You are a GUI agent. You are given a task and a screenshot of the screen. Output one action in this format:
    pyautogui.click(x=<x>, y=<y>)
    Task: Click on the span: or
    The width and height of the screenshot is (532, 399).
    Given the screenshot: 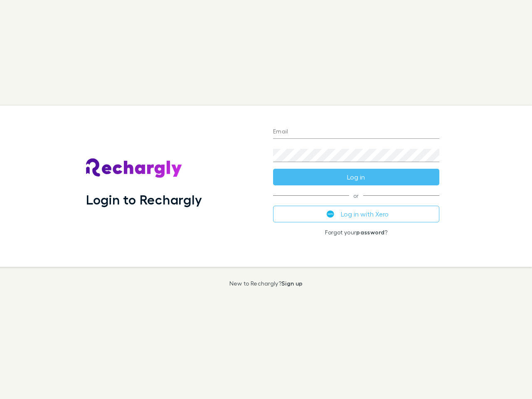 What is the action you would take?
    pyautogui.click(x=356, y=196)
    